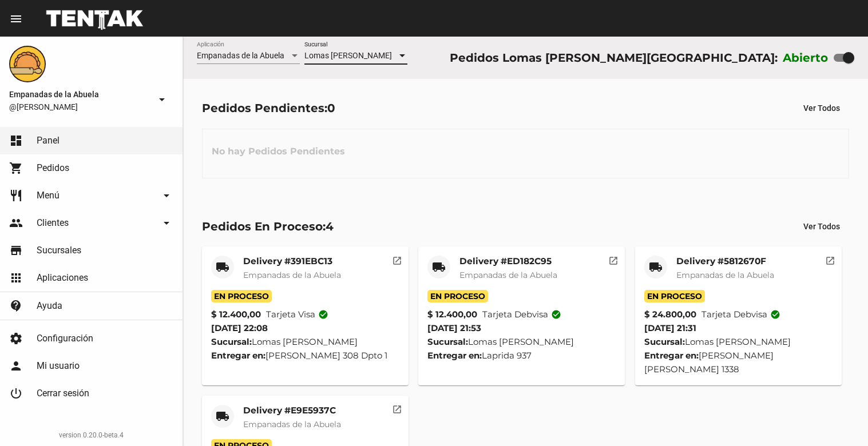 Image resolution: width=868 pixels, height=446 pixels. I want to click on span: Pedidos, so click(53, 168).